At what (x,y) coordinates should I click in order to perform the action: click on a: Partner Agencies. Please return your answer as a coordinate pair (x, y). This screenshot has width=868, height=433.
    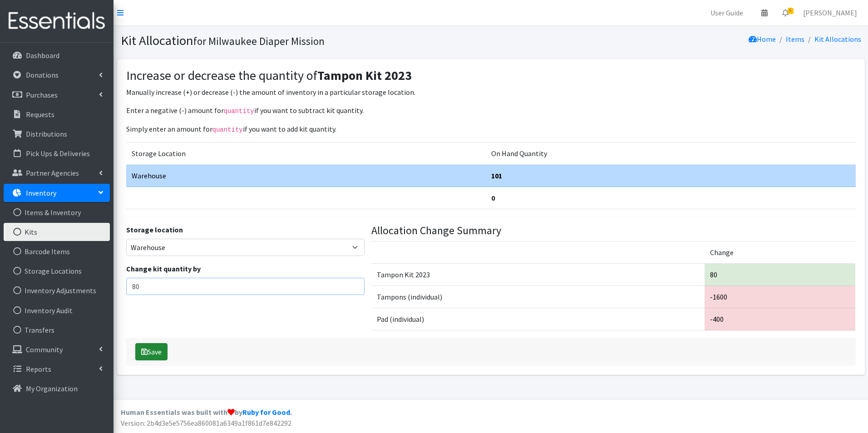
    Looking at the image, I should click on (57, 173).